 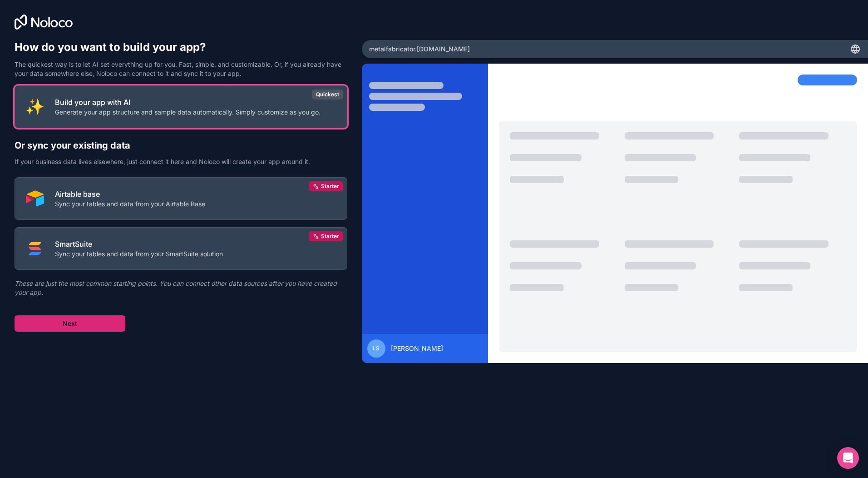 What do you see at coordinates (35, 107) in the screenshot?
I see `img: INTERNAL_WITH_AI` at bounding box center [35, 107].